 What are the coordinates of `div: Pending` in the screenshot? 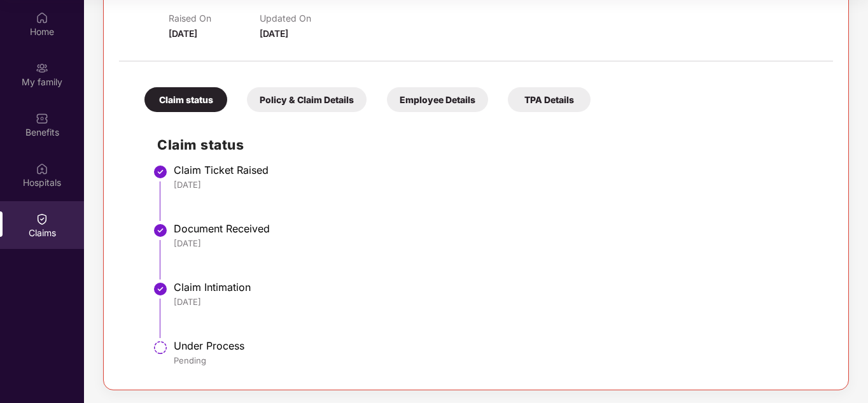 It's located at (497, 360).